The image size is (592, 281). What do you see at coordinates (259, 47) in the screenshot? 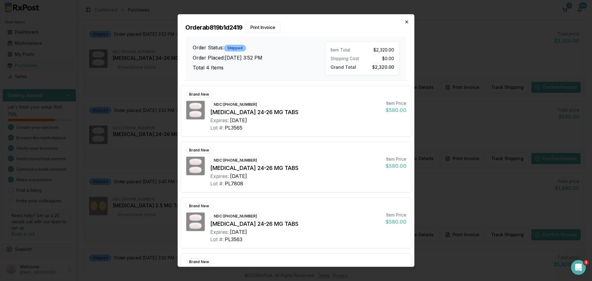
I see `h3: Order Status:` at bounding box center [259, 47].